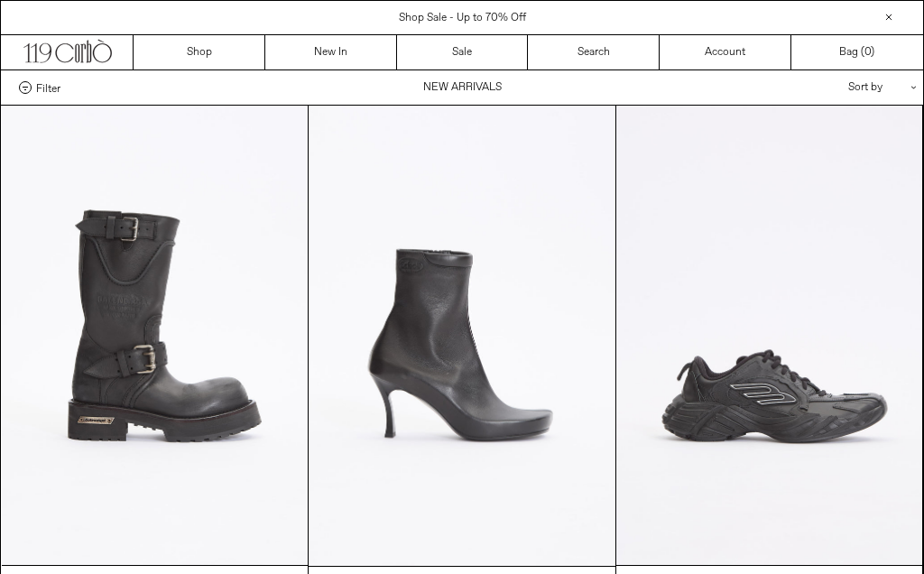 The image size is (924, 574). What do you see at coordinates (462, 18) in the screenshot?
I see `span: Shop Sale - Up to 70% Off` at bounding box center [462, 18].